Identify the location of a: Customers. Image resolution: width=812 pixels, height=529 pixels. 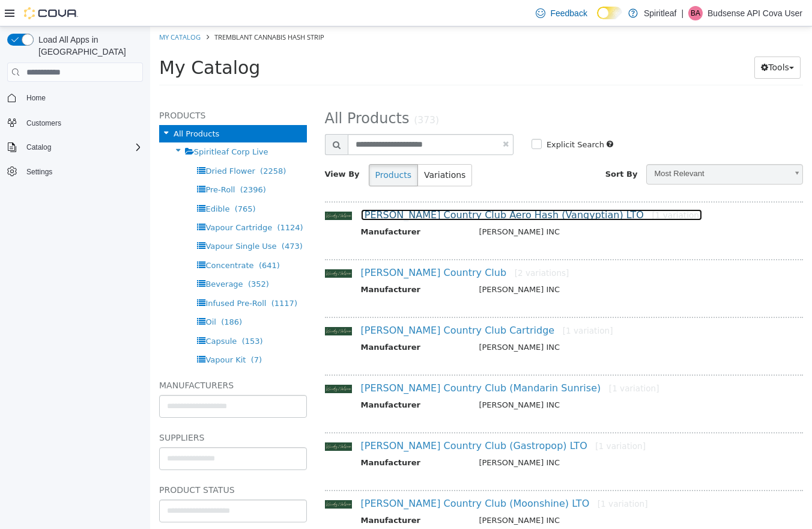
(44, 123).